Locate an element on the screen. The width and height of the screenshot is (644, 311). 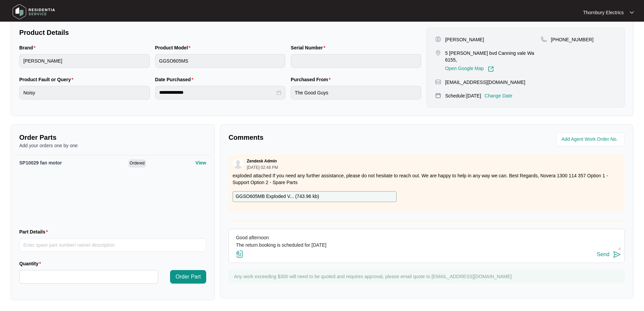
p: Zendesk Admin is located at coordinates (262, 161).